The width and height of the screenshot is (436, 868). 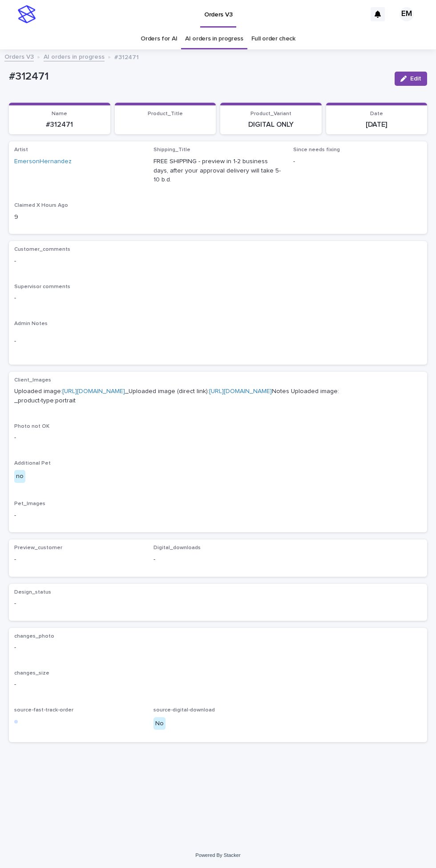 I want to click on span: Product_Title, so click(x=165, y=114).